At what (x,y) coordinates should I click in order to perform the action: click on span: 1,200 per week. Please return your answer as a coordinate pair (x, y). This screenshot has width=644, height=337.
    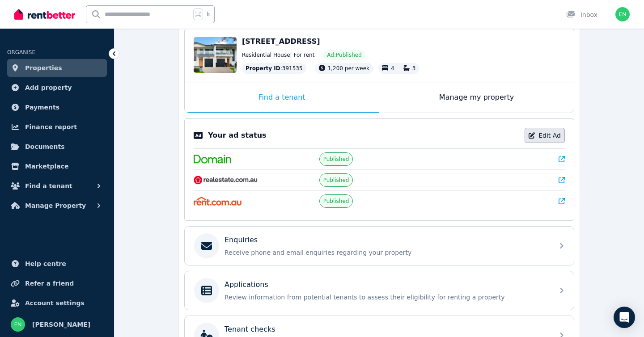
    Looking at the image, I should click on (348, 68).